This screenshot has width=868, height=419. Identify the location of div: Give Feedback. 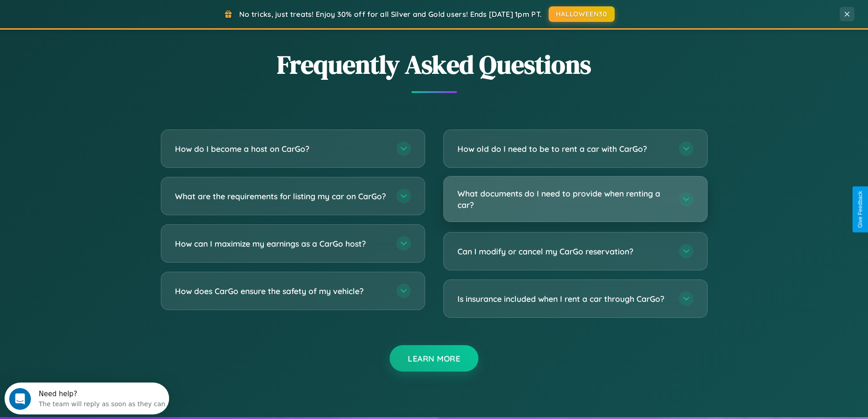
(861, 209).